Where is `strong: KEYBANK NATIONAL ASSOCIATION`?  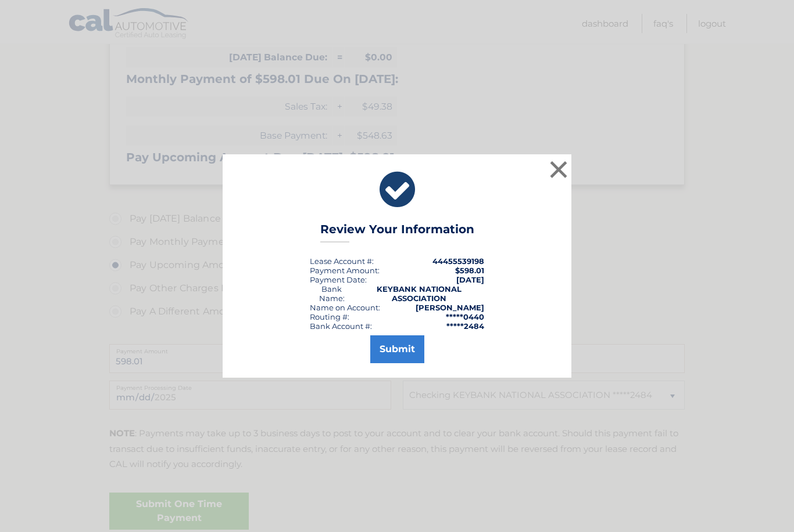 strong: KEYBANK NATIONAL ASSOCIATION is located at coordinates (419, 294).